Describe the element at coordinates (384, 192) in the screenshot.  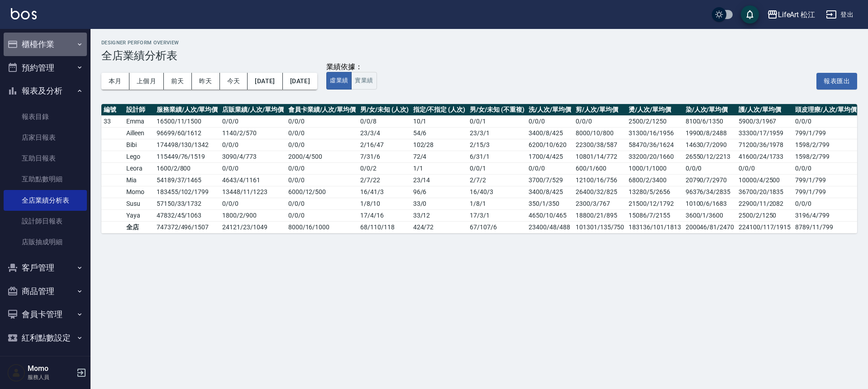
I see `td: 16 / 41 / 3` at that location.